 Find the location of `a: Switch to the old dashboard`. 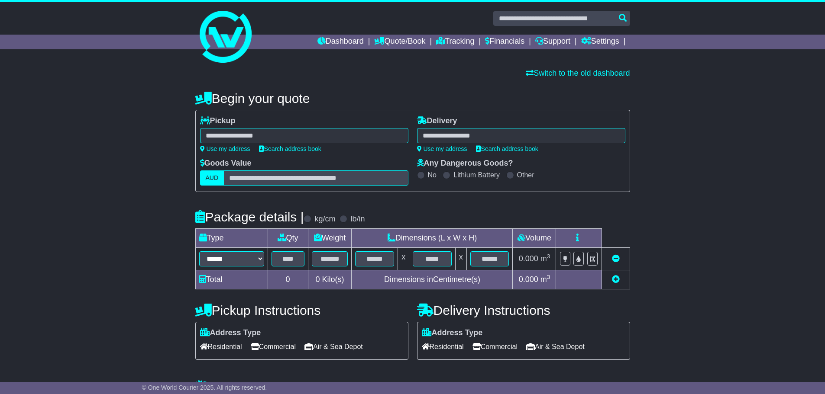

a: Switch to the old dashboard is located at coordinates (578, 73).